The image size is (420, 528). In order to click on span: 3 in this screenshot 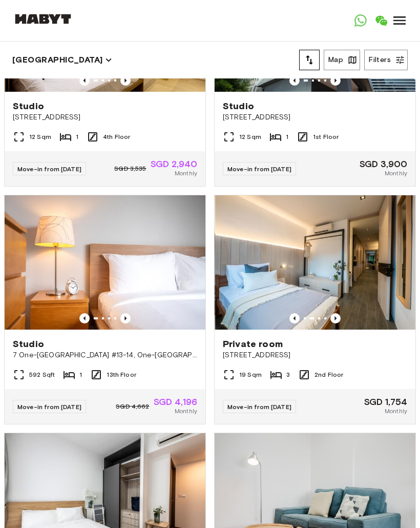, I will do `click(288, 375)`.